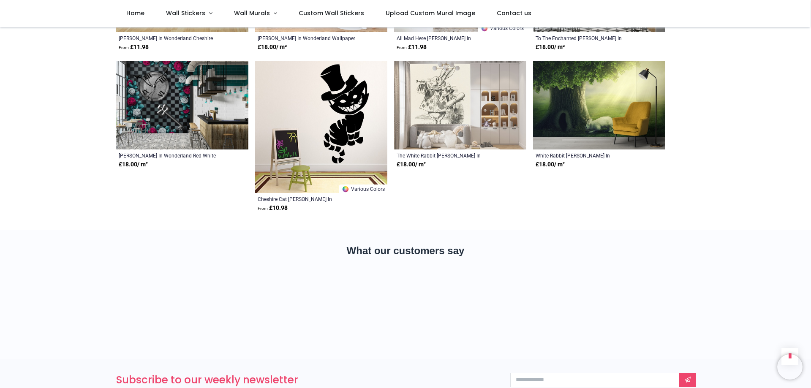 Image resolution: width=811 pixels, height=388 pixels. What do you see at coordinates (405, 251) in the screenshot?
I see `h2: What our customers say` at bounding box center [405, 251].